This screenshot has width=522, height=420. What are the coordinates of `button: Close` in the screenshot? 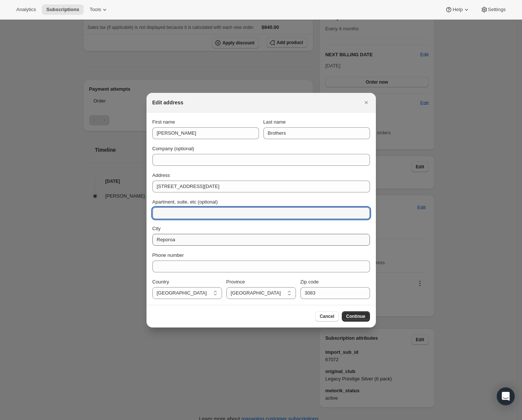 It's located at (366, 103).